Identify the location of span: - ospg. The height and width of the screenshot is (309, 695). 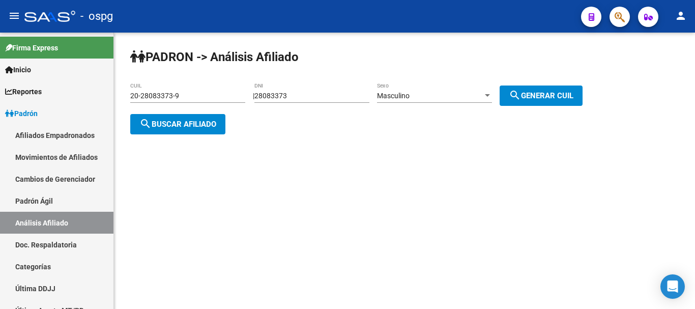
(97, 16).